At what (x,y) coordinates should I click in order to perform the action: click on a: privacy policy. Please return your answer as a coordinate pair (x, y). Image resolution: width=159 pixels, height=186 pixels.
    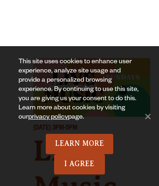
    Looking at the image, I should click on (48, 118).